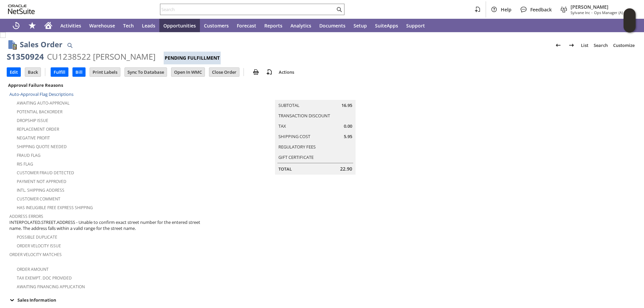  I want to click on input: Fulfill, so click(60, 72).